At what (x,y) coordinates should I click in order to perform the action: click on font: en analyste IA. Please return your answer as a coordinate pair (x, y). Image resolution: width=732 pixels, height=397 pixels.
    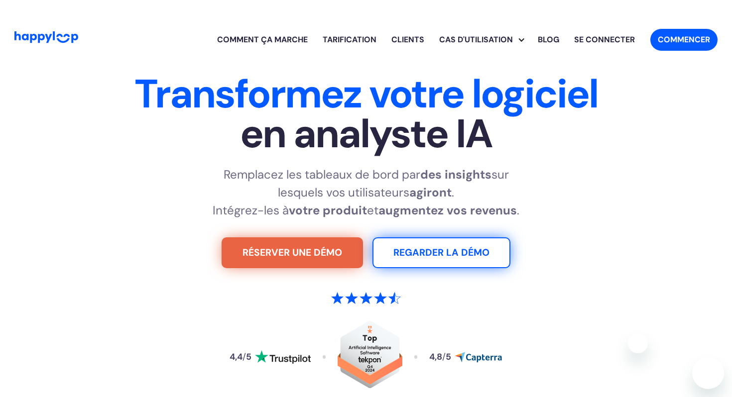
    Looking at the image, I should click on (366, 134).